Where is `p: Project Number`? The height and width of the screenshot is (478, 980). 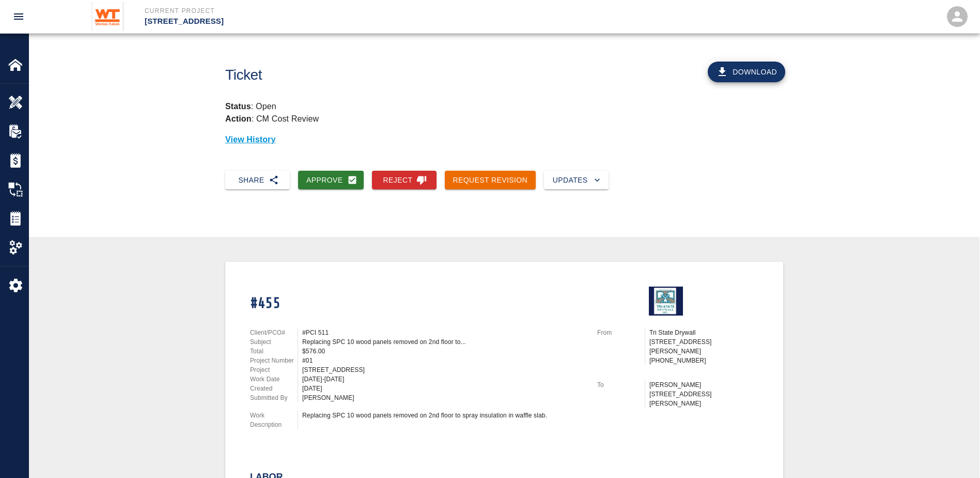
p: Project Number is located at coordinates (274, 360).